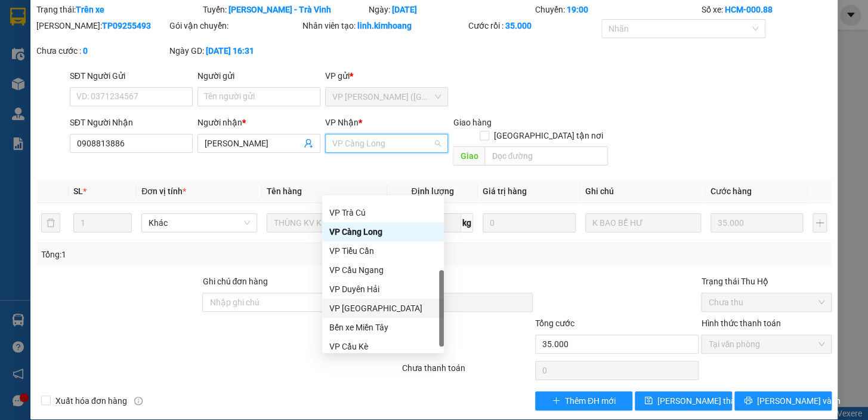  Describe the element at coordinates (131, 123) in the screenshot. I see `div: SĐT Người Nhận` at that location.